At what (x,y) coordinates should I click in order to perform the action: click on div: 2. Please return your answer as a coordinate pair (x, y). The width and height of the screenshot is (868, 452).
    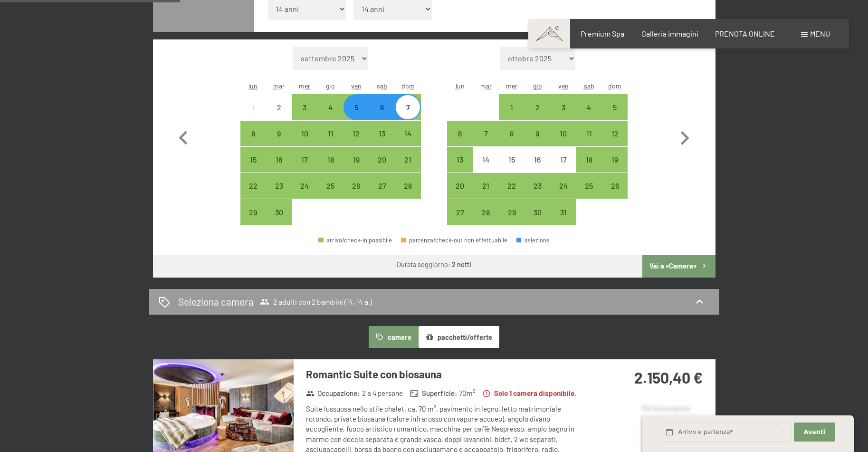
    Looking at the image, I should click on (279, 116).